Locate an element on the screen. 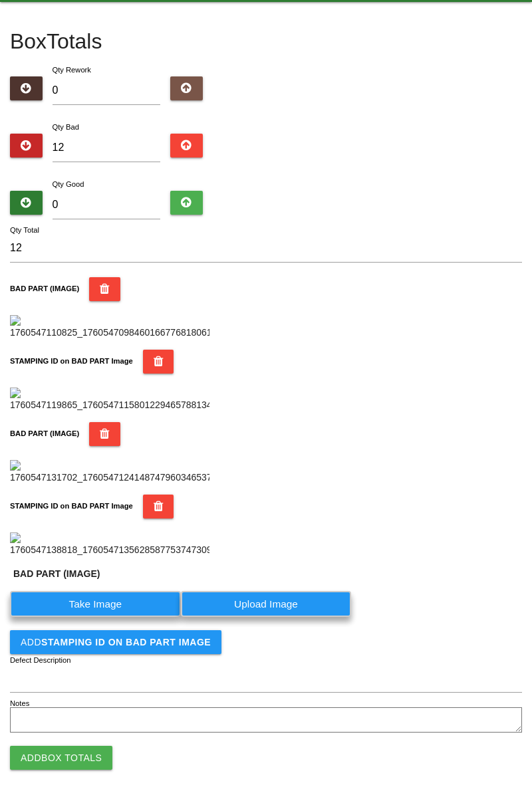 This screenshot has height=803, width=532. img: 1760547110825_1760547098460166776818061346053.jpg is located at coordinates (110, 327).